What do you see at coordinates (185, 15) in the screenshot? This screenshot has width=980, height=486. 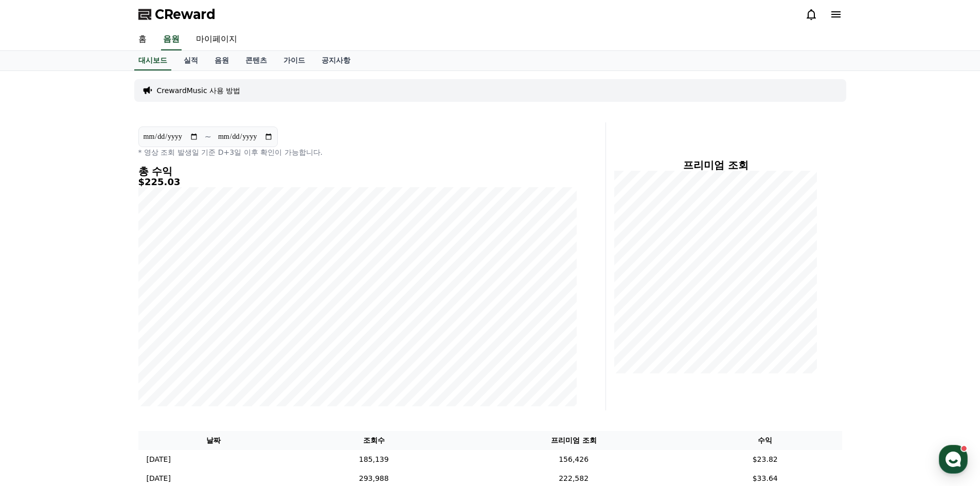 I see `span: CReward` at bounding box center [185, 15].